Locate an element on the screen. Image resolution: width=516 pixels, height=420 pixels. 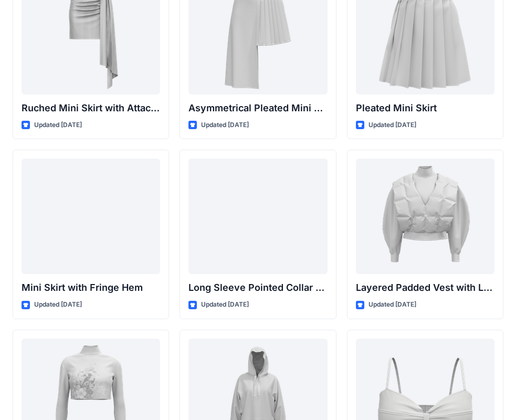
p: Asymmetrical Pleated Mini Skirt with Drape is located at coordinates (258, 108).